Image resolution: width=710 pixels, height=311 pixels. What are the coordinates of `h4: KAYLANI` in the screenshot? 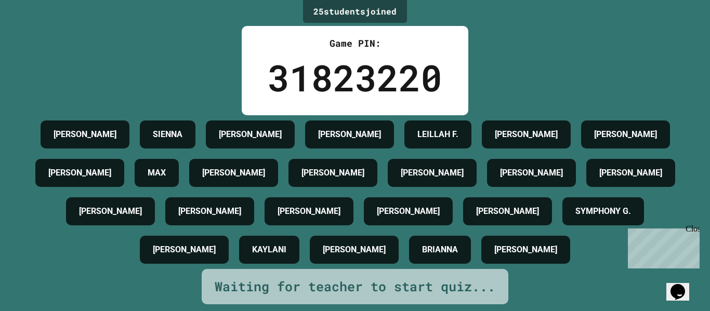 It's located at (269, 250).